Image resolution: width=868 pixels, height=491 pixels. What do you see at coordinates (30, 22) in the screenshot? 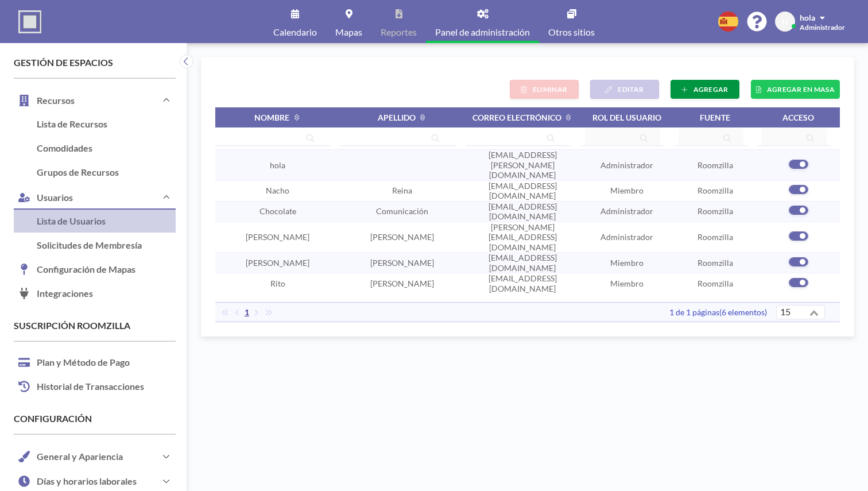
I see `img: organization-logo` at bounding box center [30, 22].